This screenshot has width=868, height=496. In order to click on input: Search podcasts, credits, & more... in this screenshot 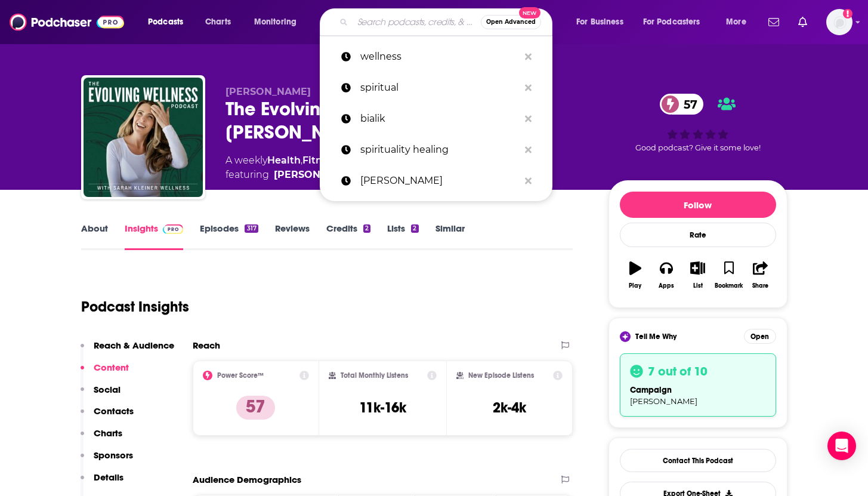, I will do `click(416, 22)`.